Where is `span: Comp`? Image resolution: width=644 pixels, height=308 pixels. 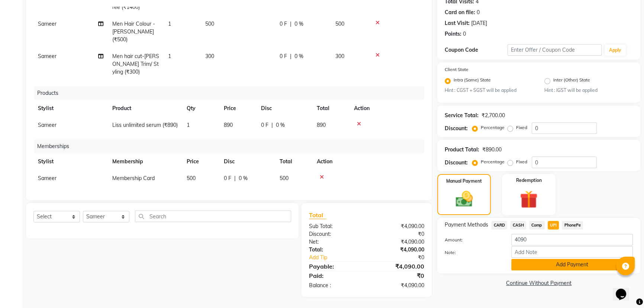 span: Comp is located at coordinates (537, 225).